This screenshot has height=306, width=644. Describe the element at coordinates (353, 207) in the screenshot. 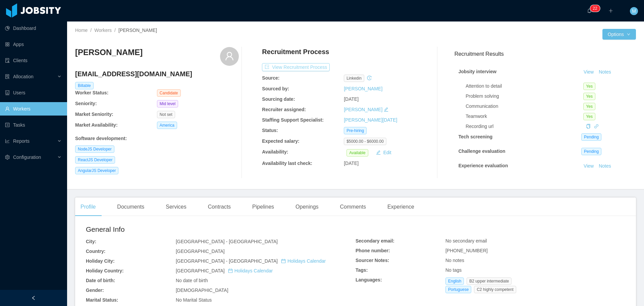

I see `div: Comments` at that location.